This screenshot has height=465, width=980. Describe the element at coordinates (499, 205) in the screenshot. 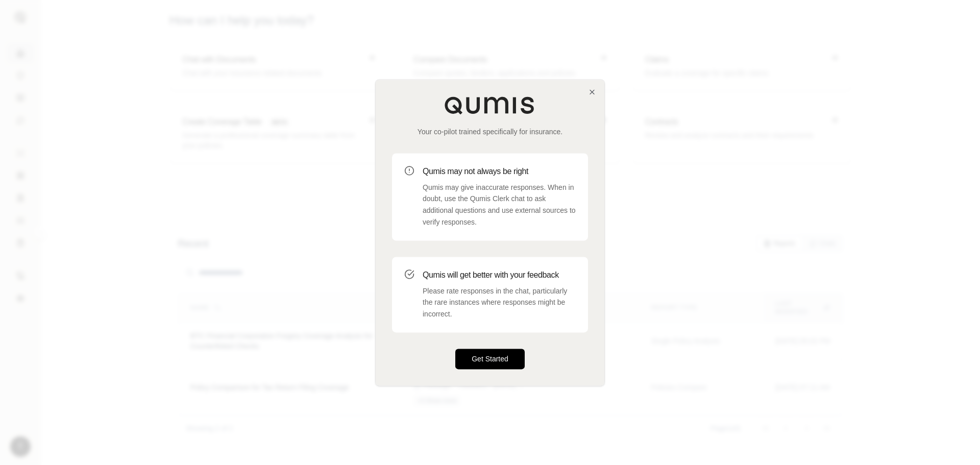

I see `p: Qumis may give inaccurate responses. When in doubt, use the Qumis Clerk chat to ask additional qu...` at that location.